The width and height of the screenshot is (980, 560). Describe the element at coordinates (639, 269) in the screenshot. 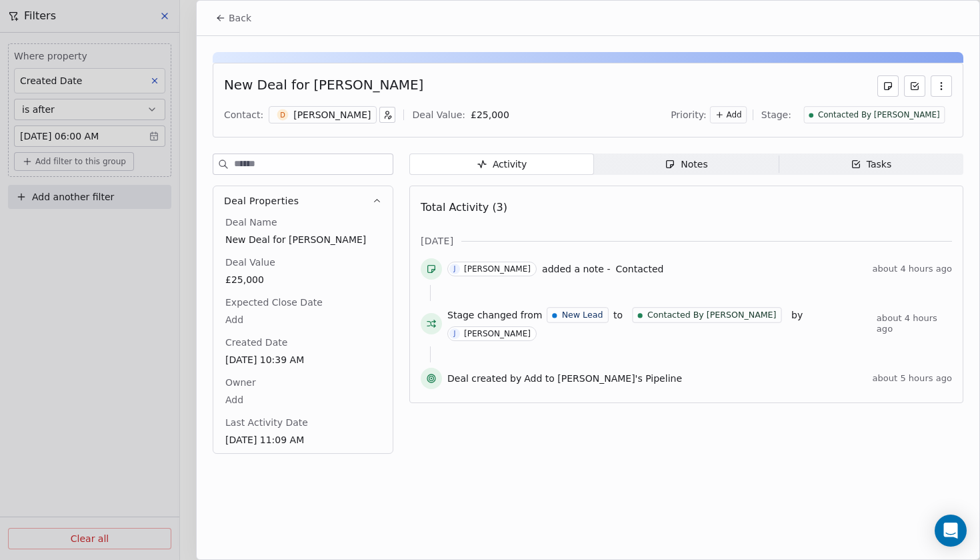

I see `a: Contacted` at that location.